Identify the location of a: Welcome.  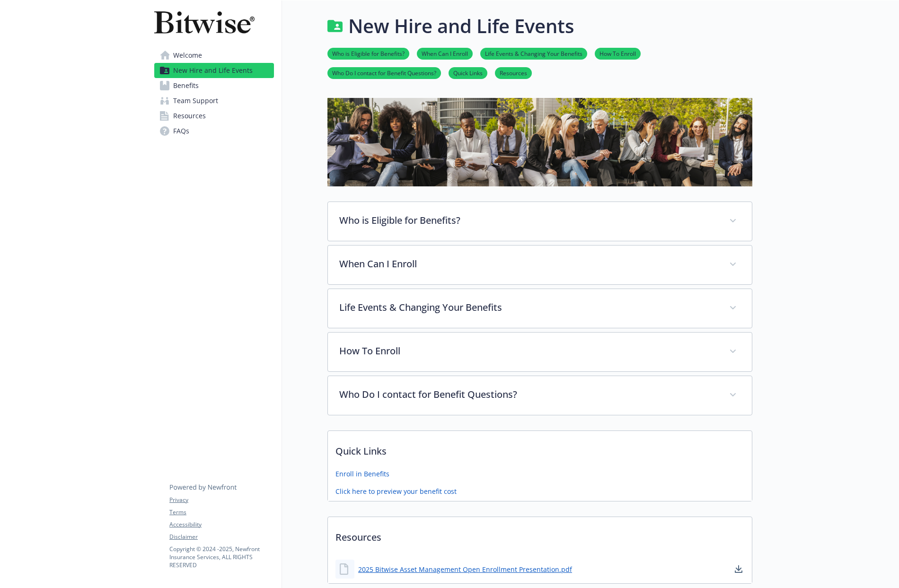
(213, 56).